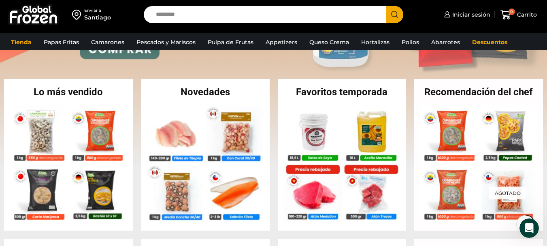 The image size is (547, 246). What do you see at coordinates (512, 12) in the screenshot?
I see `span: 0` at bounding box center [512, 12].